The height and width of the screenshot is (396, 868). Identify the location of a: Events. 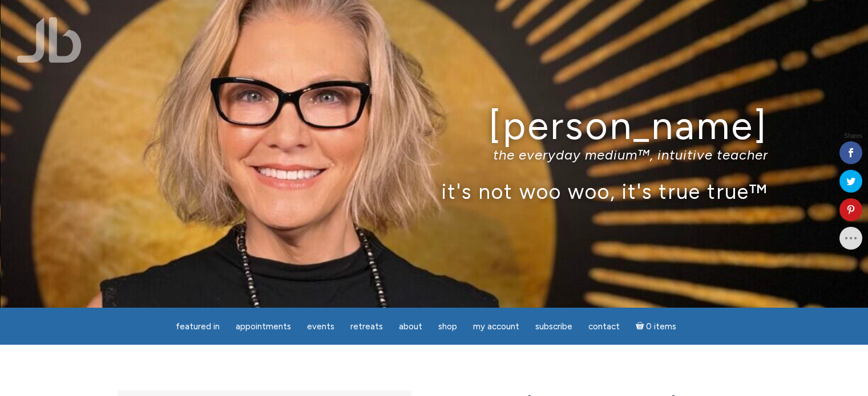
(321, 326).